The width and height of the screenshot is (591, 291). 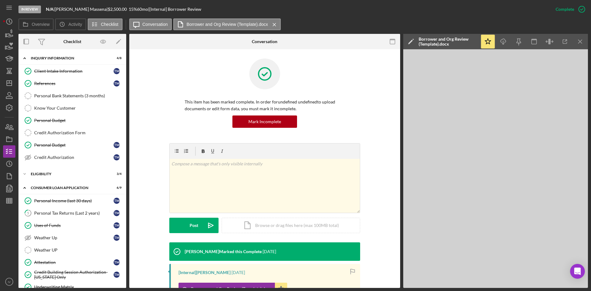 I want to click on div: Weather UP, so click(x=78, y=250).